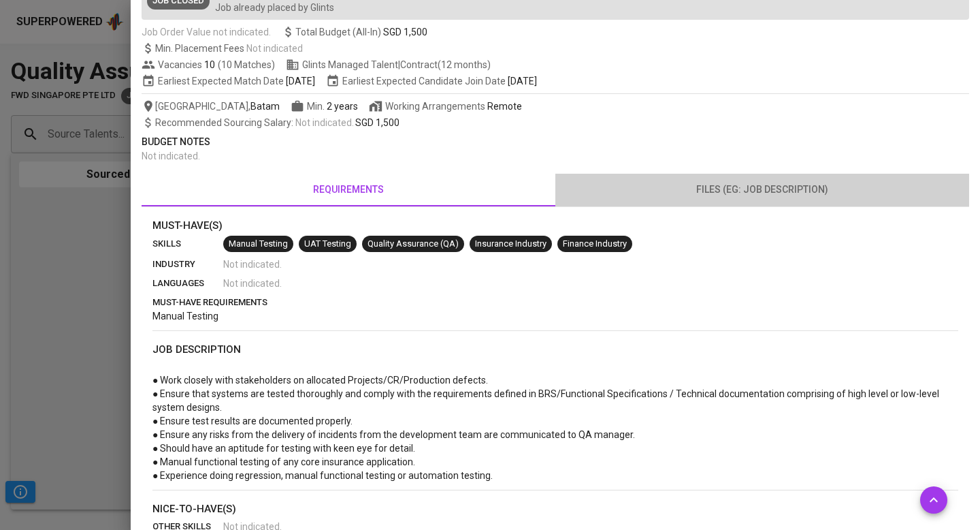 This screenshot has height=530, width=980. I want to click on span: ● Work closely with stakeholders on allocated Projects/CR/Production defects. ● Ensure that syste..., so click(547, 428).